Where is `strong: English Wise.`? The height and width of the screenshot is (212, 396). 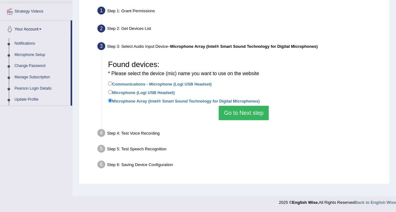
strong: English Wise. is located at coordinates (305, 203).